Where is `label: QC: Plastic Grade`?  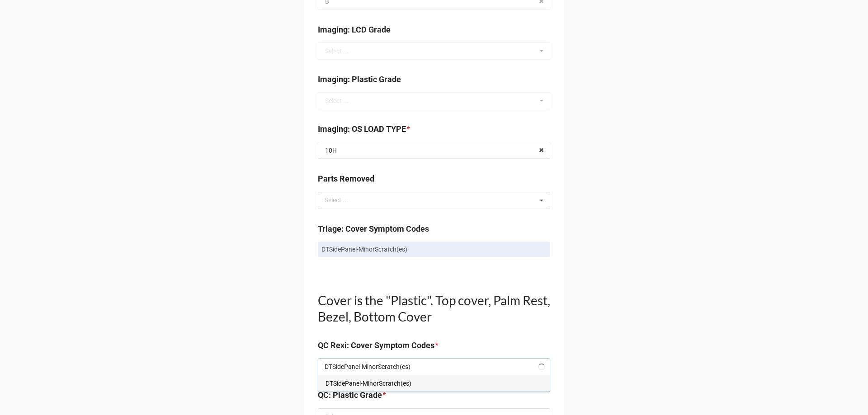 label: QC: Plastic Grade is located at coordinates (350, 395).